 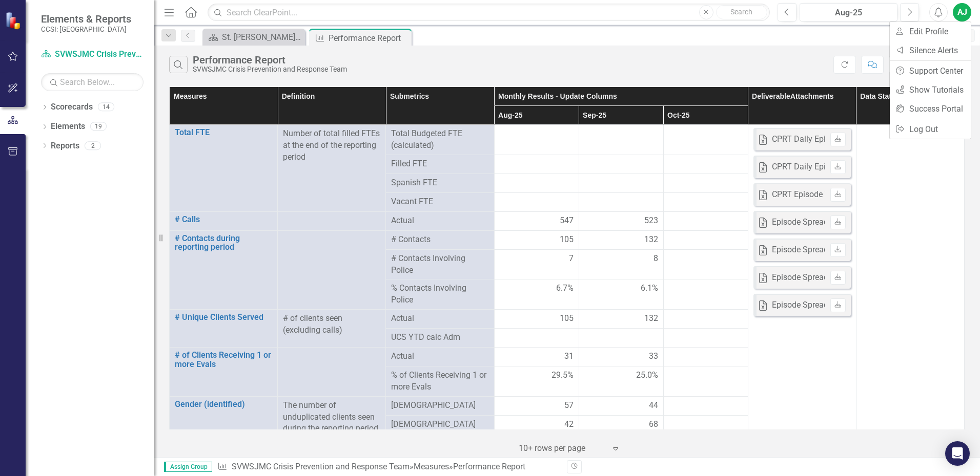 I want to click on button: Aug-25, so click(x=848, y=13).